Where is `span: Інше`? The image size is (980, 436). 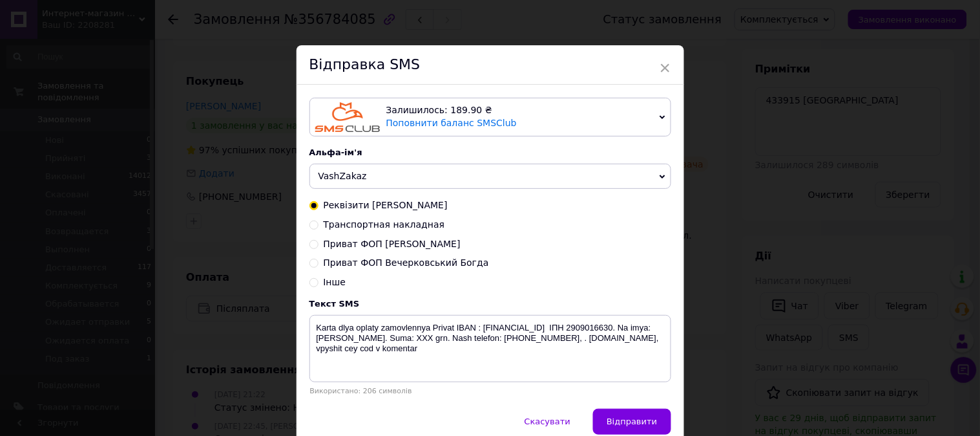 span: Інше is located at coordinates (335, 282).